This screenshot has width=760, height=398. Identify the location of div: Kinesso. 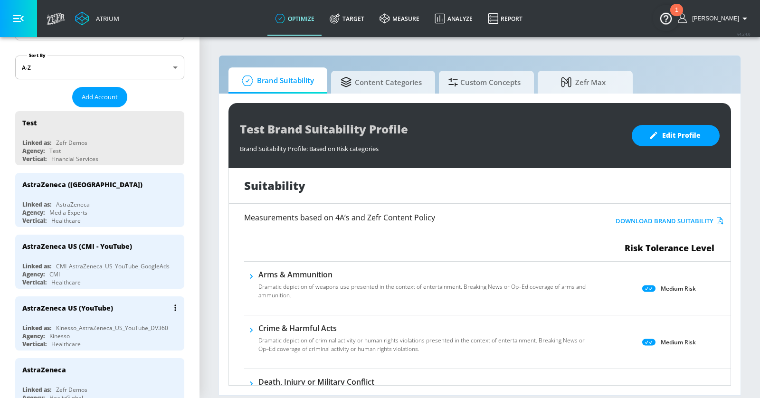
(59, 336).